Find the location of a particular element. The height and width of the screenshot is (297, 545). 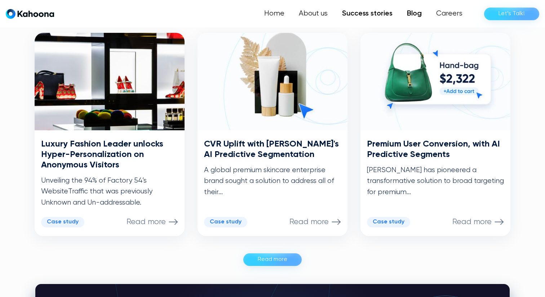

h3: Luxury Fashion Leader unlocks Hyper-Personalization on Anonymous Visitors is located at coordinates (110, 154).